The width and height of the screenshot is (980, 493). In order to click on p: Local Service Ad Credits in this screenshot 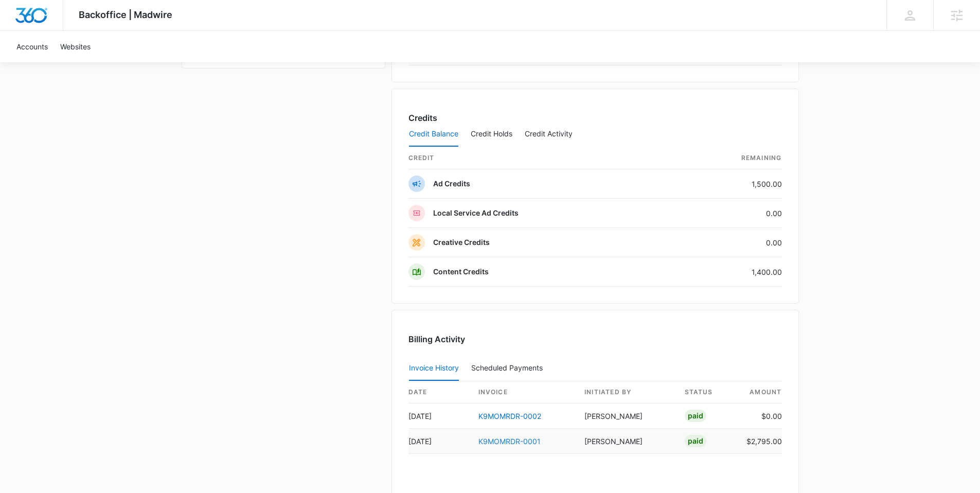, I will do `click(476, 213)`.